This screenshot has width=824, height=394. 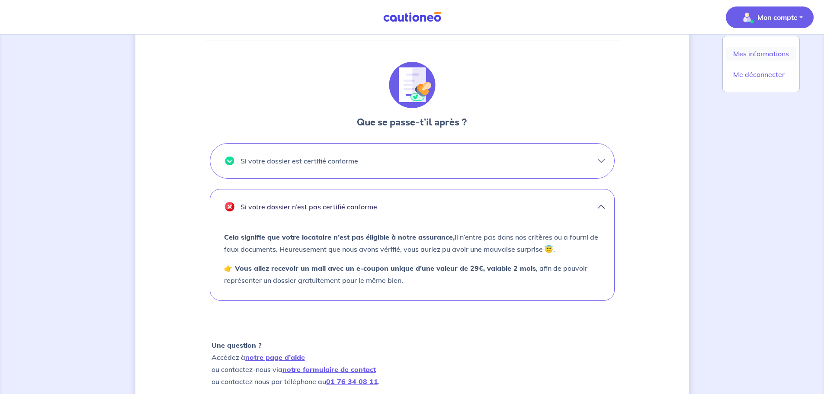 What do you see at coordinates (352, 382) in the screenshot?
I see `a: 01 76 34 08 11` at bounding box center [352, 382].